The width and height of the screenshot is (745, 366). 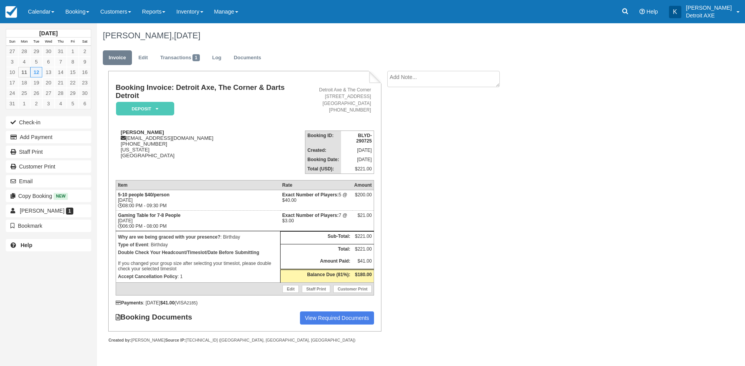 I want to click on strong: $41.00, so click(x=167, y=303).